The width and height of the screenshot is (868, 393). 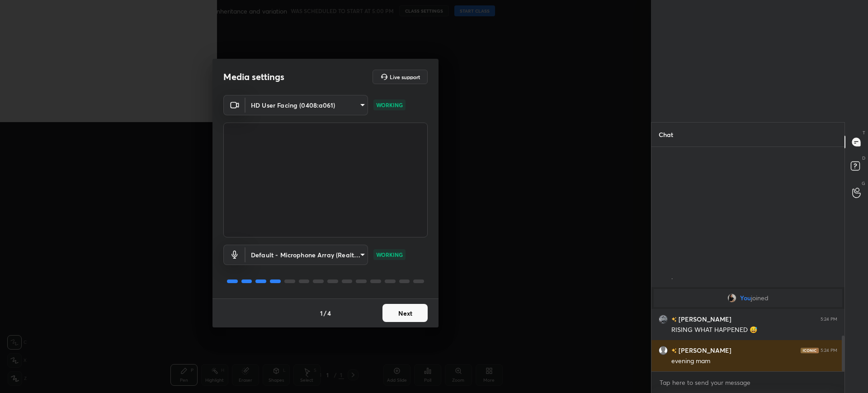 I want to click on span: You, so click(x=745, y=298).